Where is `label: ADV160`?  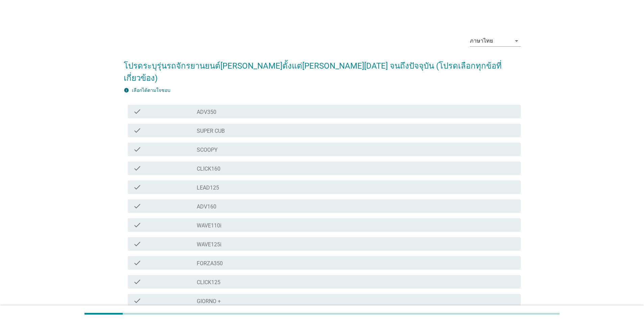 label: ADV160 is located at coordinates (207, 207).